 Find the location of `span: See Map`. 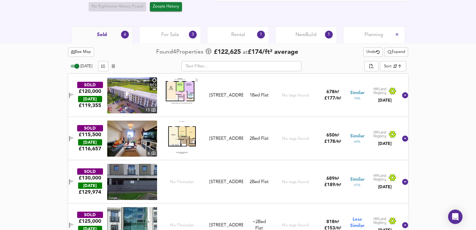

span: See Map is located at coordinates (81, 52).